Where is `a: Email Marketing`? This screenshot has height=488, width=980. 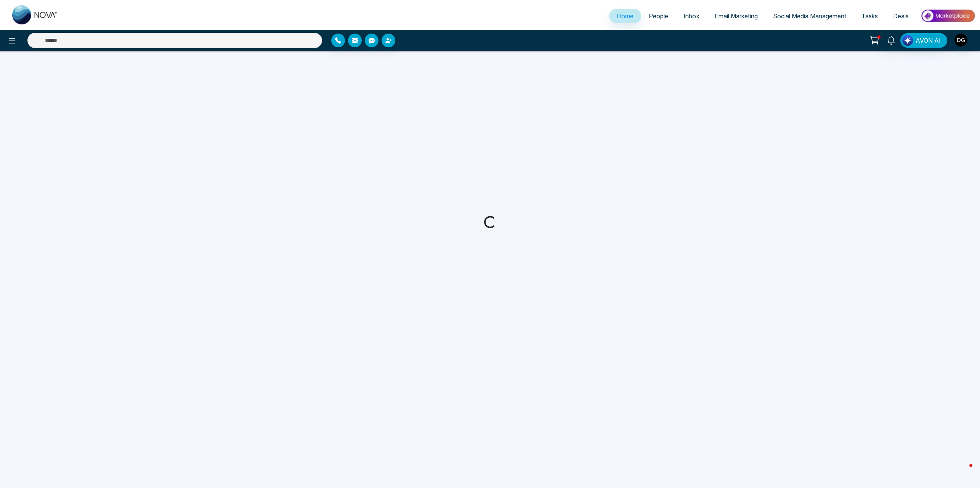 a: Email Marketing is located at coordinates (736, 16).